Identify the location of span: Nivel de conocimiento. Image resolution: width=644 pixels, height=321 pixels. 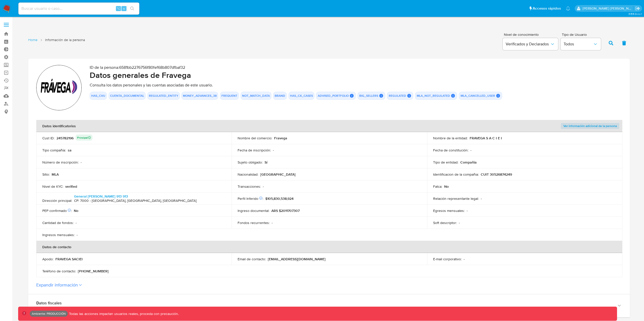
(531, 35).